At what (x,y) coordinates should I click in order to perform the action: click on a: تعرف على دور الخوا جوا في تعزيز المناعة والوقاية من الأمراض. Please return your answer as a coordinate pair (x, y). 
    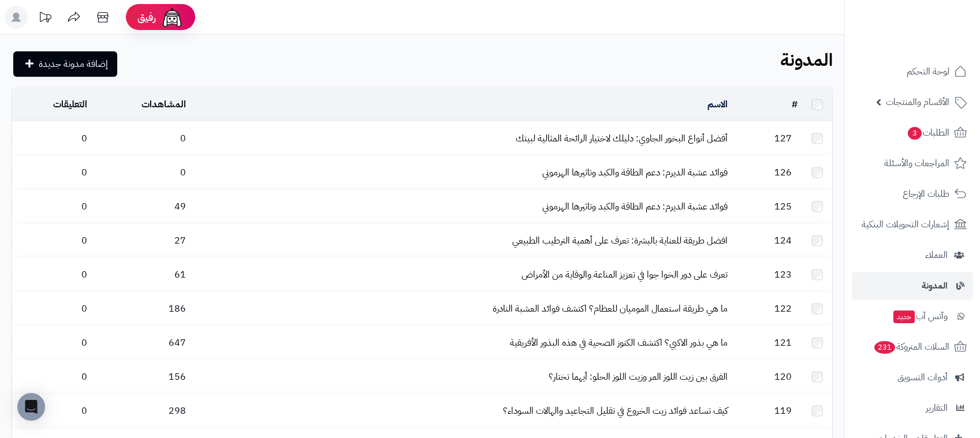
    Looking at the image, I should click on (624, 275).